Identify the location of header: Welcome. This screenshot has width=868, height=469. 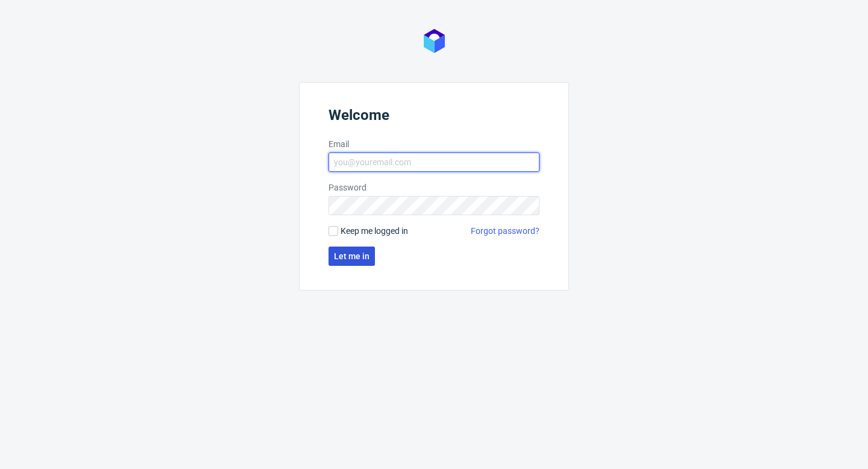
(434, 118).